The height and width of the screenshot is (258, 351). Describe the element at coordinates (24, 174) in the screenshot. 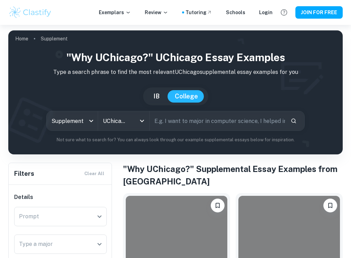

I see `h6: Filters` at that location.